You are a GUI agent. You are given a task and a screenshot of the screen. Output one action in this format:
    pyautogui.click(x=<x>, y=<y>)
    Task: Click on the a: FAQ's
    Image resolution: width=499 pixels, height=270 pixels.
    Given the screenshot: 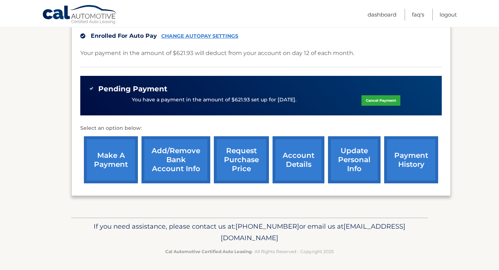 What is the action you would take?
    pyautogui.click(x=418, y=14)
    